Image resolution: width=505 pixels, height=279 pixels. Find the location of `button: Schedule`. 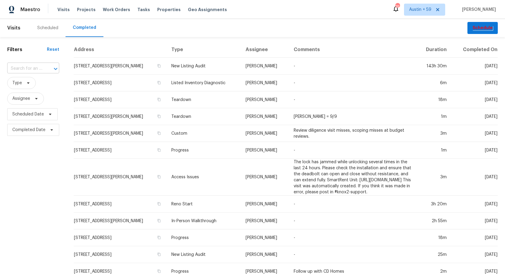

button: Schedule is located at coordinates (483, 28).